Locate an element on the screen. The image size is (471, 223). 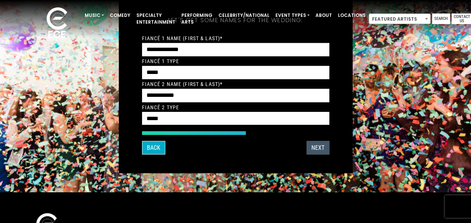
img: ece_new_logo_whitev2-1.png is located at coordinates (57, 23).